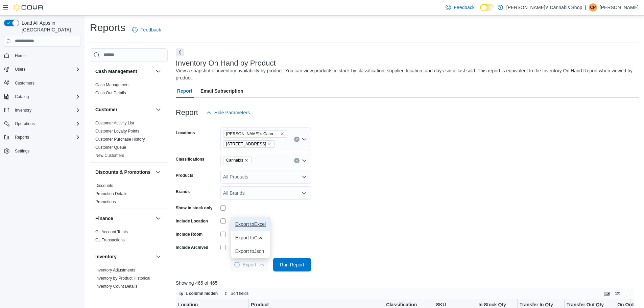  What do you see at coordinates (124, 295) in the screenshot?
I see `span: Inventory On Hand by Package` at bounding box center [124, 295].